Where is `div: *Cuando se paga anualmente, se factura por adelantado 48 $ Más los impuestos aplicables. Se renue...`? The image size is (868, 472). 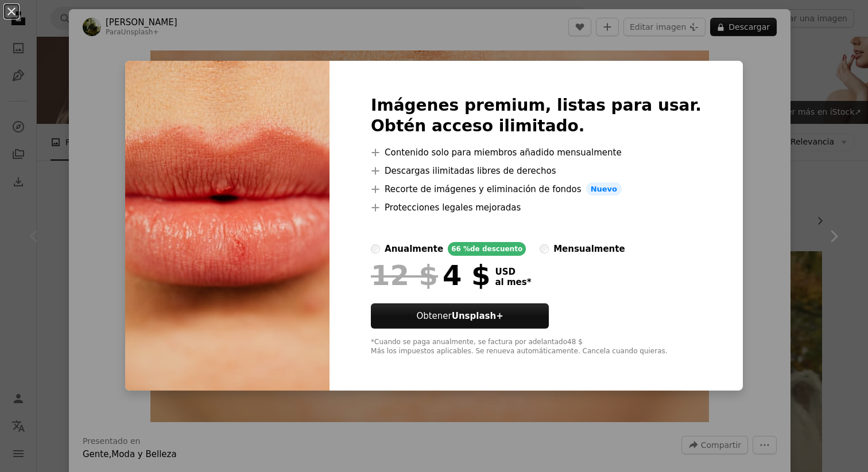
div: *Cuando se paga anualmente, se factura por adelantado 48 $ Más los impuestos aplicables. Se renue... is located at coordinates (536, 347).